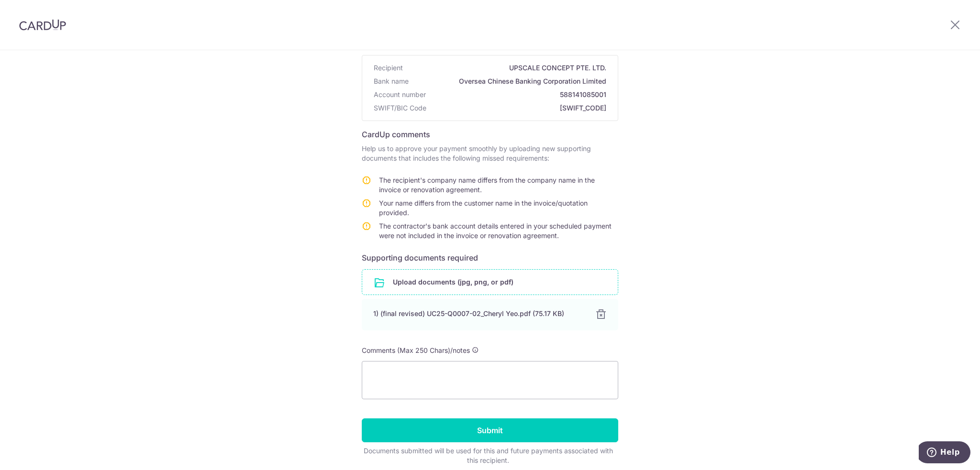  Describe the element at coordinates (416, 350) in the screenshot. I see `span: Comments (Max 250 Chars)/notes` at that location.